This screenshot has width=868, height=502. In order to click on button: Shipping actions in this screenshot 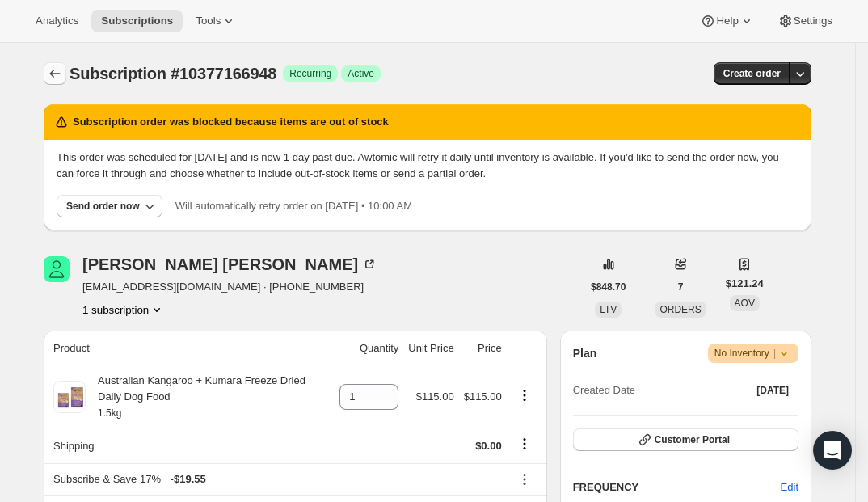, I will do `click(524, 444)`.